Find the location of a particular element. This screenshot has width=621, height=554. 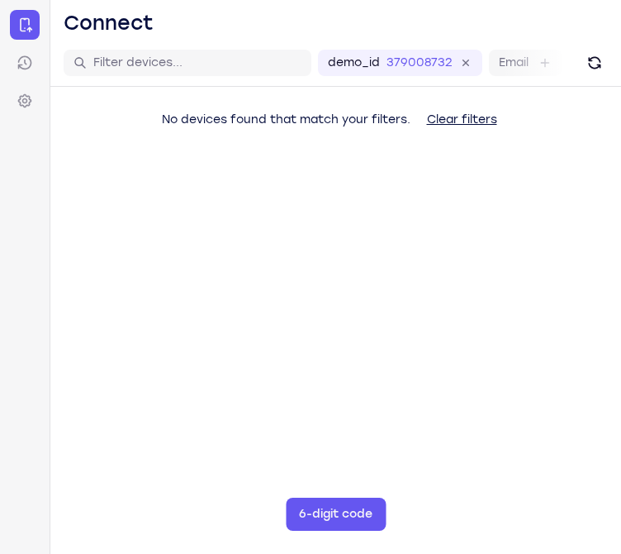

a: Sessions is located at coordinates (25, 63).